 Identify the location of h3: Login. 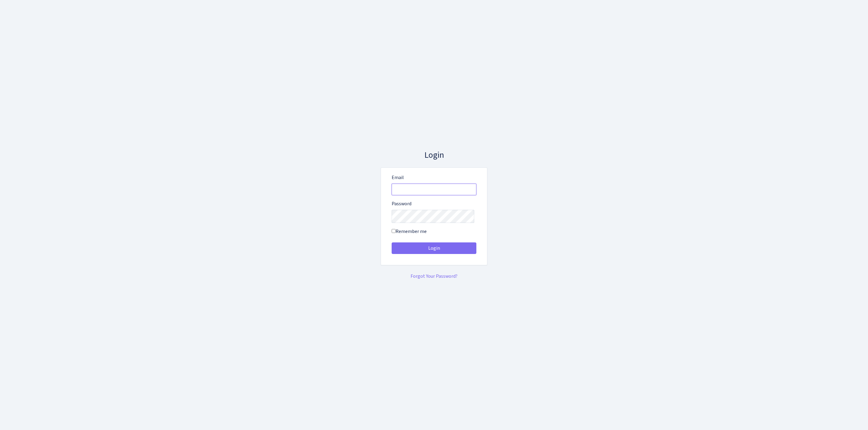
(434, 155).